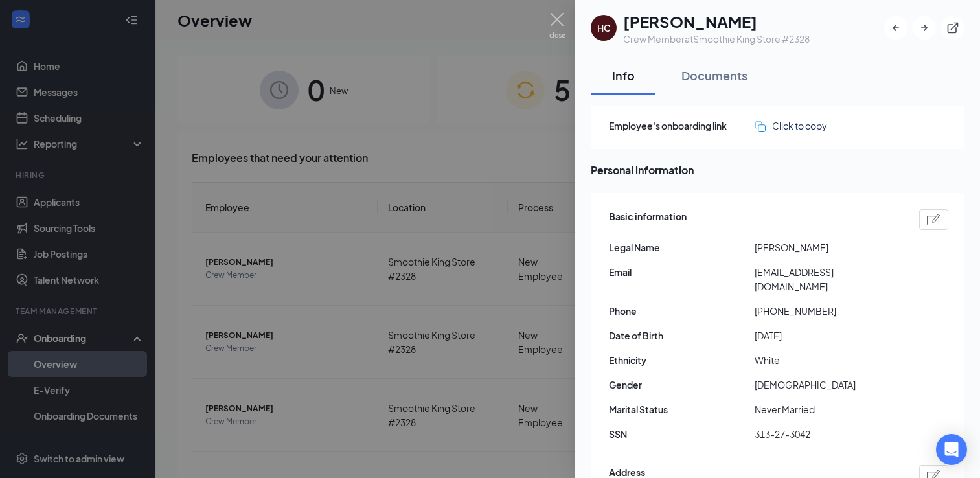 Image resolution: width=980 pixels, height=478 pixels. I want to click on div: Info, so click(623, 75).